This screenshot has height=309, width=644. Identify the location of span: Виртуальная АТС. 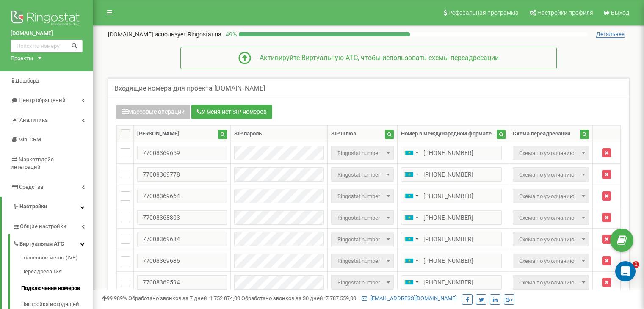
(42, 244).